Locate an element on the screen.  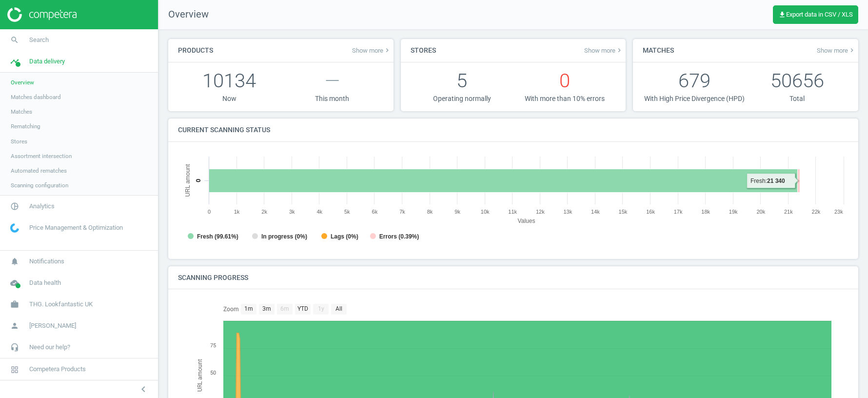
tspan: Lags (0%) is located at coordinates (344, 237).